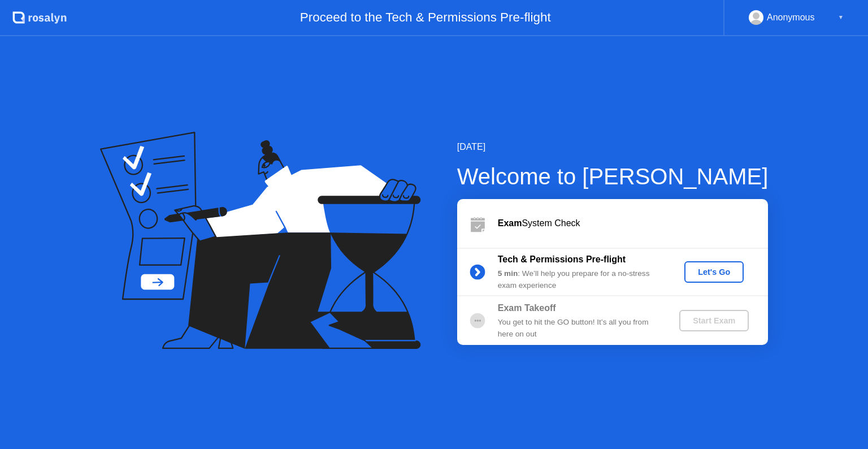 The height and width of the screenshot is (449, 868). I want to click on div: : We’ll help you prepare for a no-stress exam experience, so click(579, 280).